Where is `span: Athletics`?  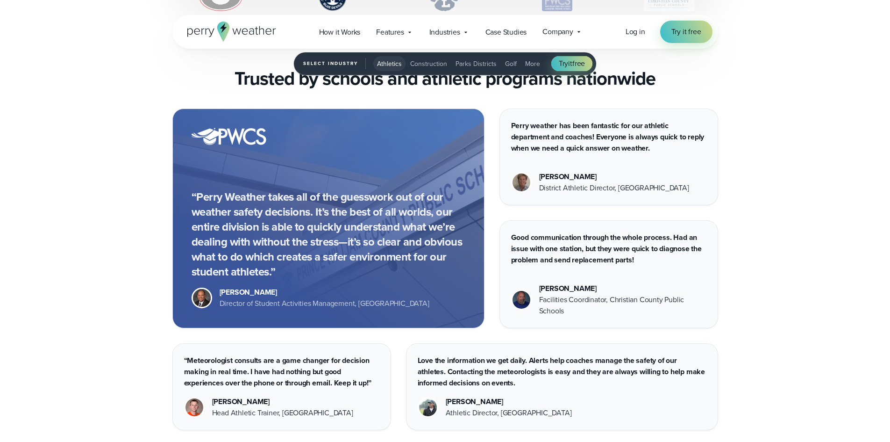 span: Athletics is located at coordinates (389, 64).